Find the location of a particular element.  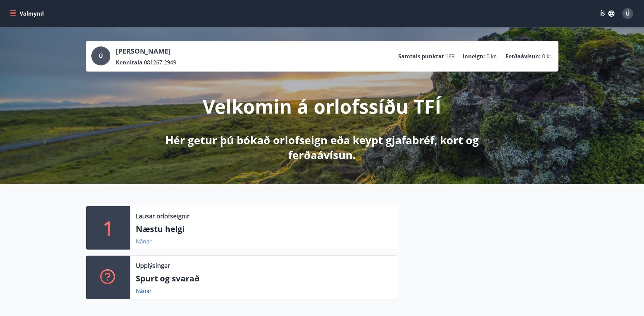

button: menu is located at coordinates (27, 13).